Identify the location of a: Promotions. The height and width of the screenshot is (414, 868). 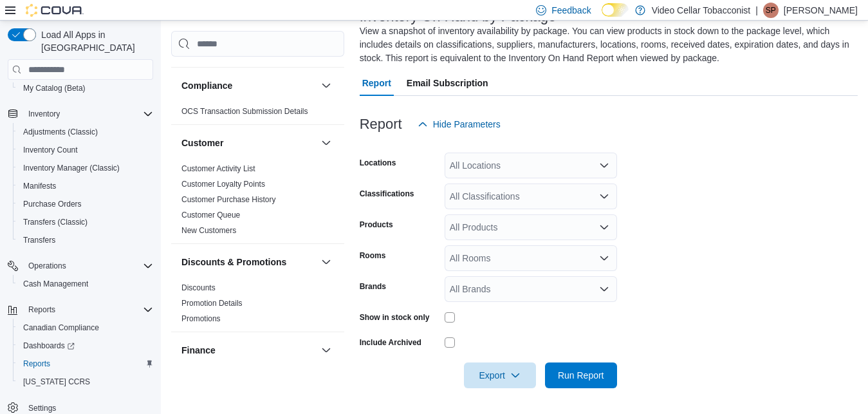
(201, 319).